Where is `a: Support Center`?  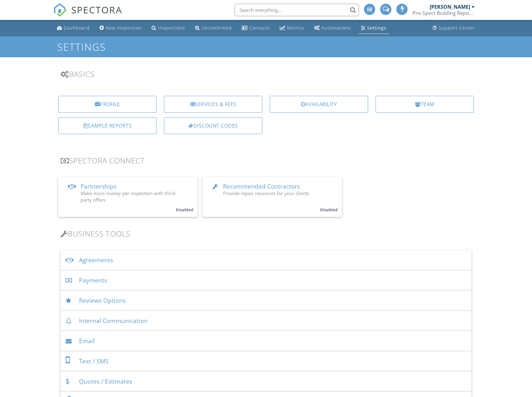 a: Support Center is located at coordinates (454, 28).